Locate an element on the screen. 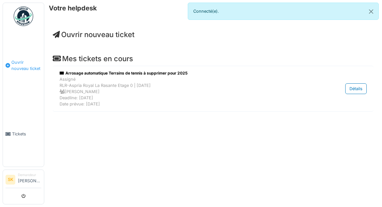 This screenshot has width=382, height=207. h6: Votre helpdesk is located at coordinates (73, 8).